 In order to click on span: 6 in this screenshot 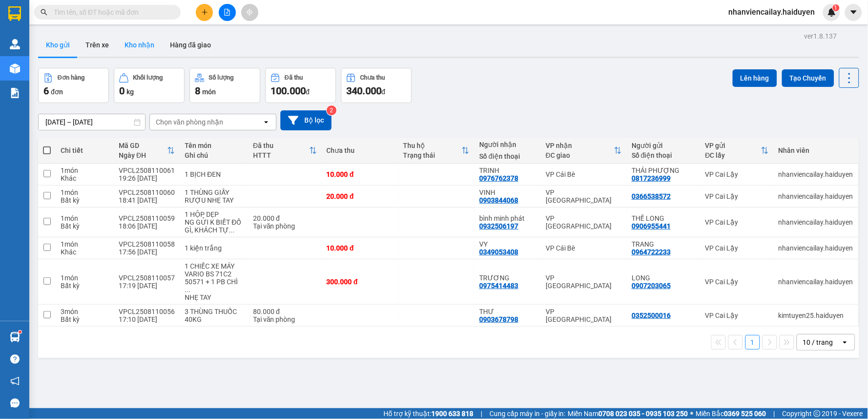, I will do `click(46, 91)`.